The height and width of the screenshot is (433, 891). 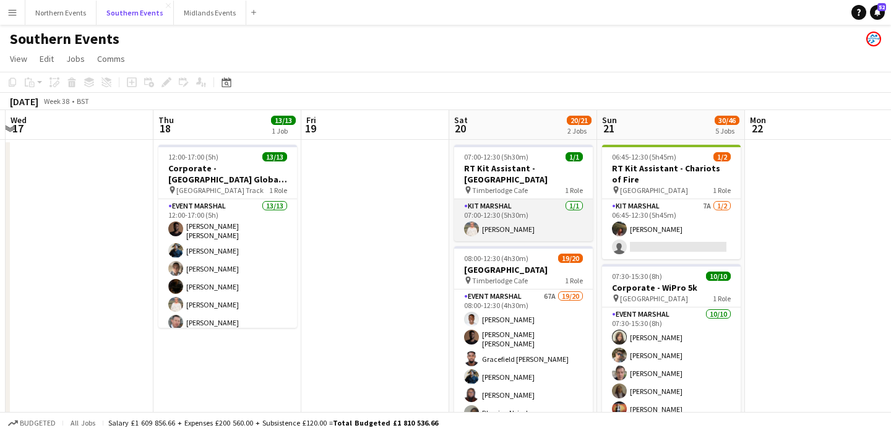 What do you see at coordinates (75, 59) in the screenshot?
I see `span: Jobs` at bounding box center [75, 59].